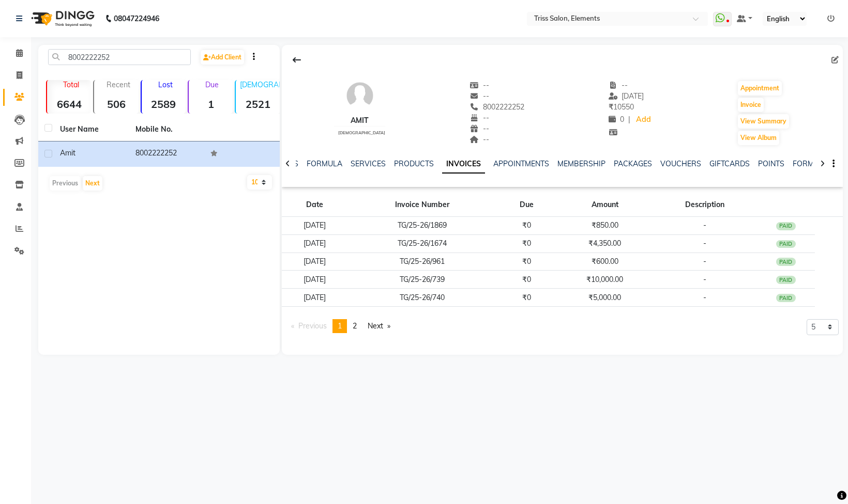  What do you see at coordinates (91, 130) in the screenshot?
I see `th: User Name` at bounding box center [91, 130].